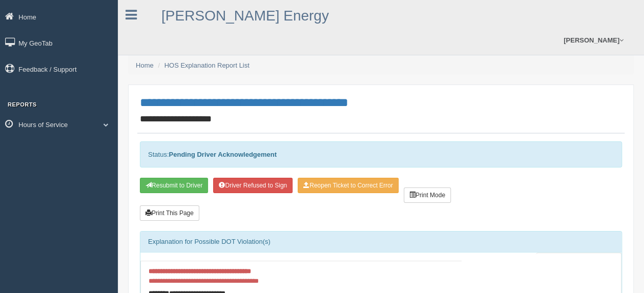 This screenshot has width=644, height=293. What do you see at coordinates (253, 185) in the screenshot?
I see `button: Driver Refused to Sign` at bounding box center [253, 185].